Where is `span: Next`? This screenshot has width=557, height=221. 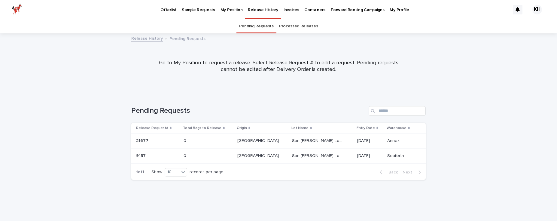 span: Next is located at coordinates (409, 172).